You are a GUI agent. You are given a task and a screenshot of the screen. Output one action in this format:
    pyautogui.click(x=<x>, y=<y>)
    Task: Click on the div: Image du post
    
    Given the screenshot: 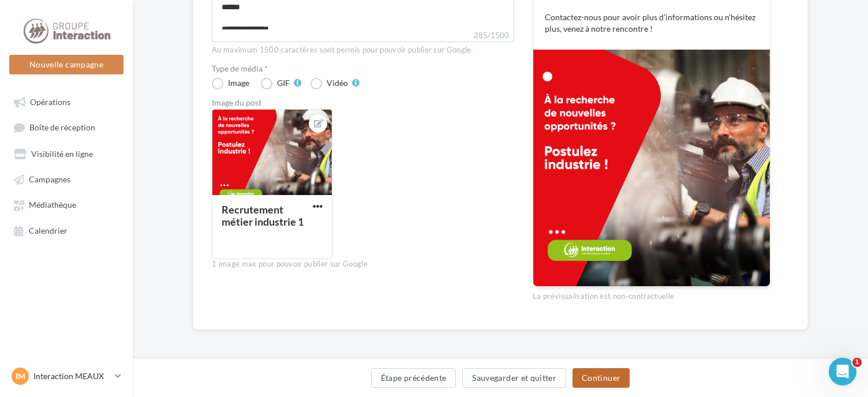 What is the action you would take?
    pyautogui.click(x=363, y=102)
    